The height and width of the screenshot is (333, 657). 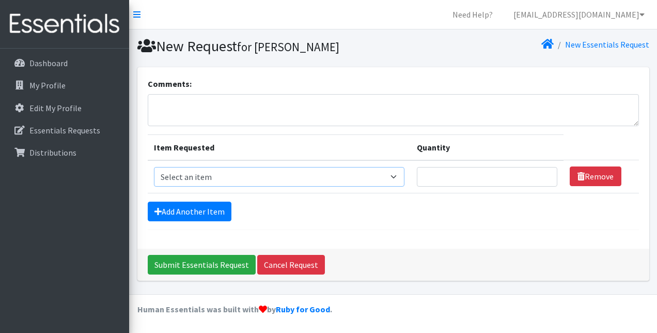 What do you see at coordinates (65, 130) in the screenshot?
I see `a: Essentials Requests` at bounding box center [65, 130].